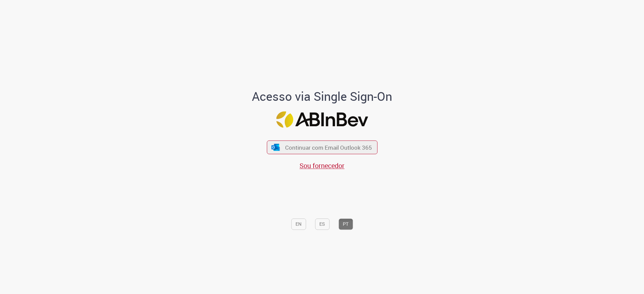 This screenshot has height=294, width=644. Describe the element at coordinates (322, 166) in the screenshot. I see `span: Sou fornecedor` at that location.